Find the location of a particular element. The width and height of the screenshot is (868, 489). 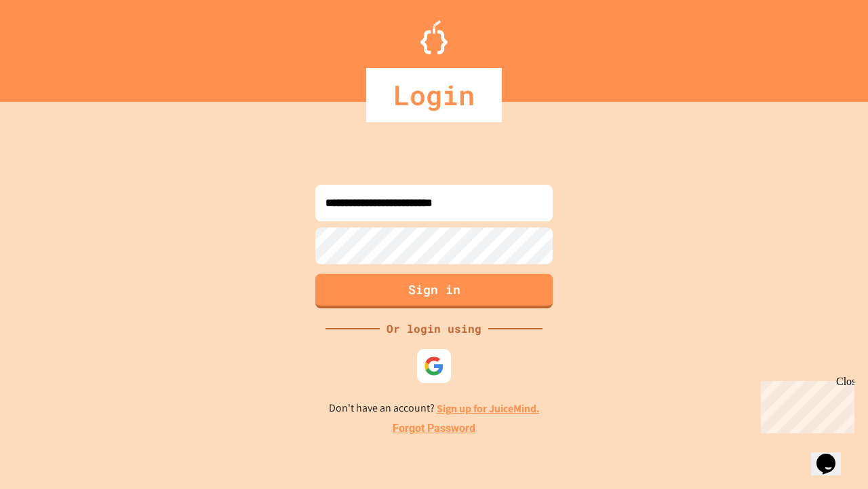

button: Sign in is located at coordinates (434, 290).